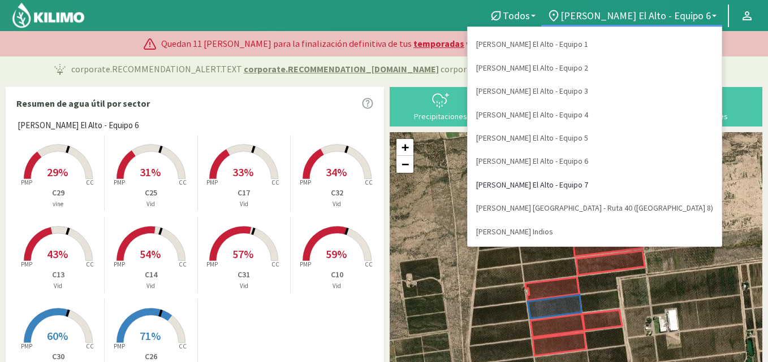  What do you see at coordinates (336, 172) in the screenshot?
I see `span: 34%` at bounding box center [336, 172].